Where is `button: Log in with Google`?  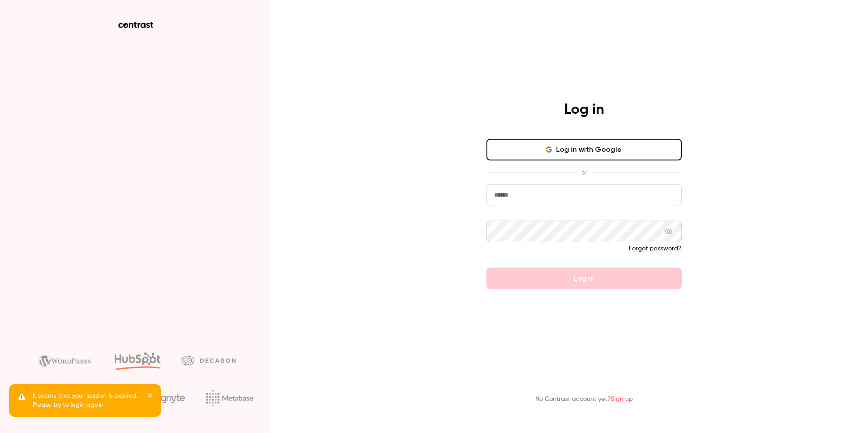 button: Log in with Google is located at coordinates (584, 150).